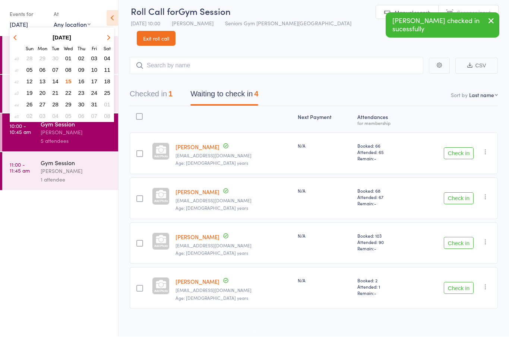 The image size is (509, 337). Describe the element at coordinates (107, 116) in the screenshot. I see `button: 08` at that location.